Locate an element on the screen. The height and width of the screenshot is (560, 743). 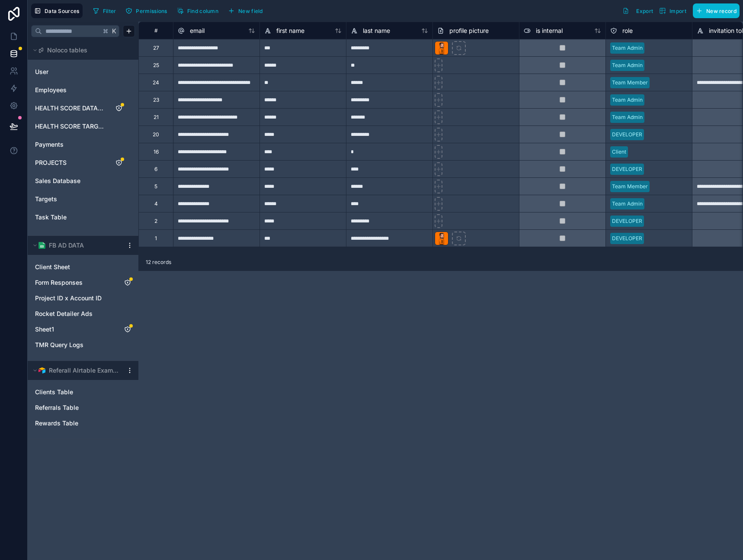
div: TMR Query Logs is located at coordinates (83, 345).